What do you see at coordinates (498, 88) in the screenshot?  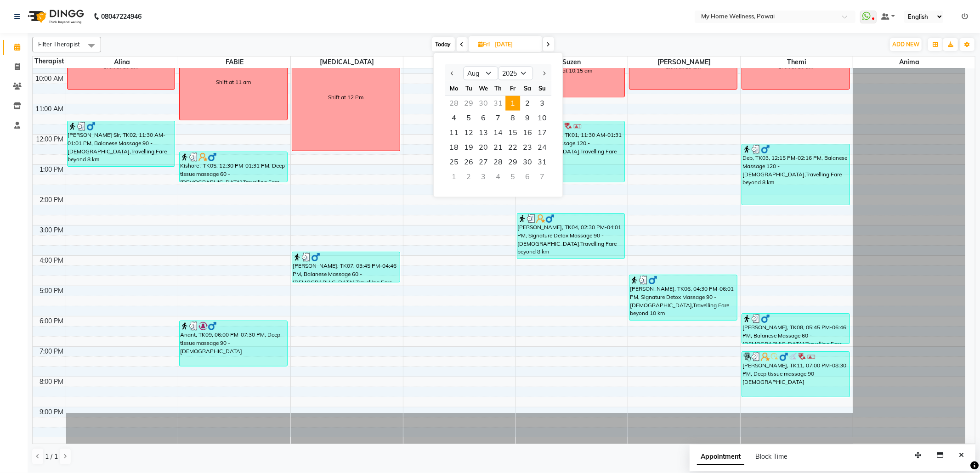 I see `div: Th` at bounding box center [498, 88].